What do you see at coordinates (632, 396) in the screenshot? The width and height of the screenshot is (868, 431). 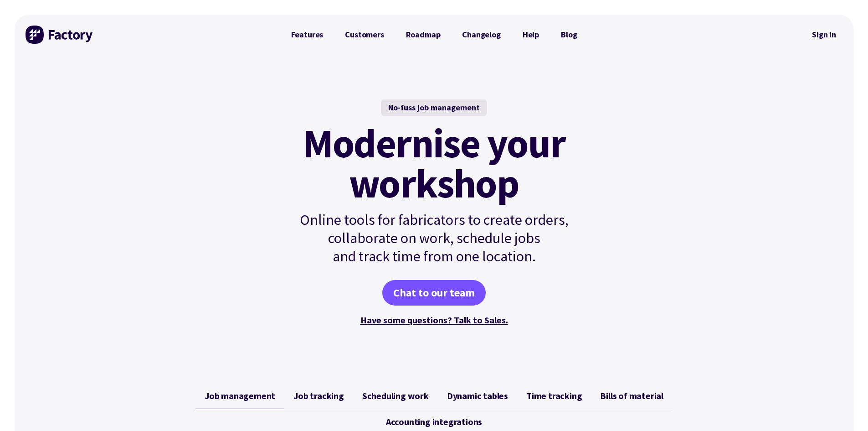 I see `span: Bills of material` at bounding box center [632, 396].